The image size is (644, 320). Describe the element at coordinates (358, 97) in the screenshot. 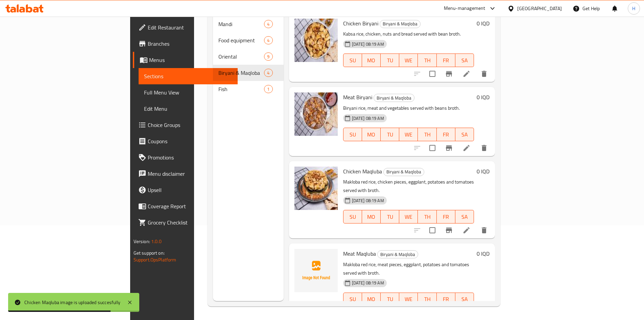

I see `span: Meat Biryani` at that location.